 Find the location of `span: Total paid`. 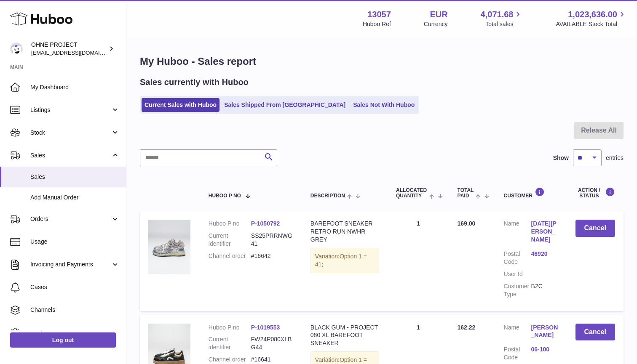

span: Total paid is located at coordinates (466, 193).